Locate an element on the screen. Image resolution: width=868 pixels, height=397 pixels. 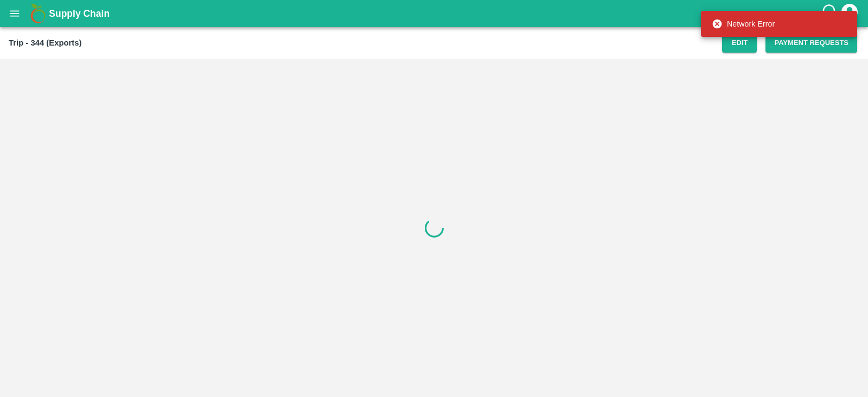
div: customer-support is located at coordinates (830, 14).